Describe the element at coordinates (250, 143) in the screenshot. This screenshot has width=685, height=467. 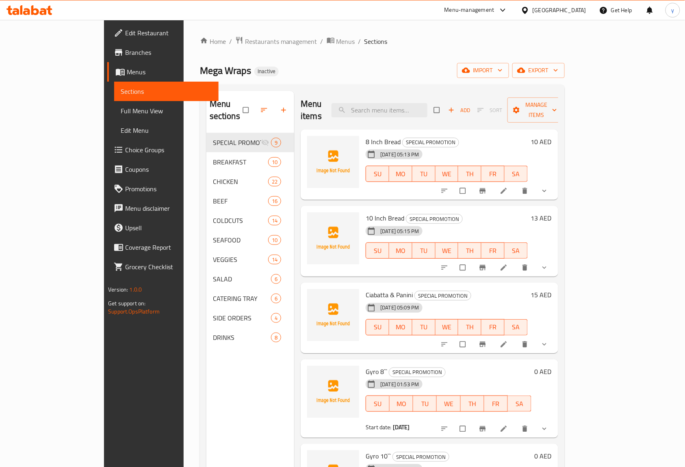
I see `div: SPECIAL PROMOTION9` at that location.